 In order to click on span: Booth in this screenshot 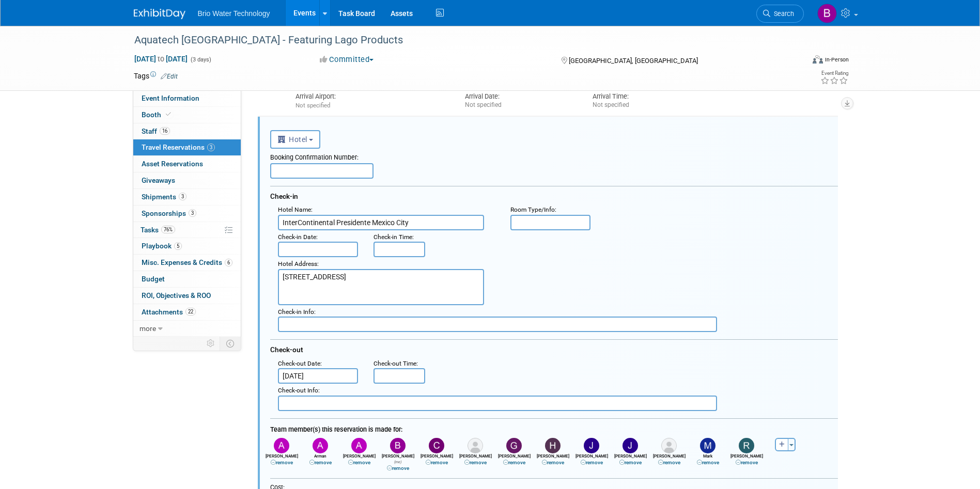, I will do `click(157, 115)`.